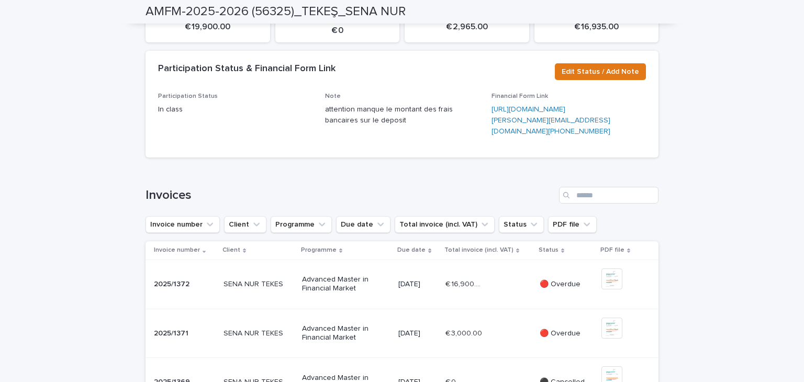 The height and width of the screenshot is (382, 804). I want to click on p: Due date, so click(412, 250).